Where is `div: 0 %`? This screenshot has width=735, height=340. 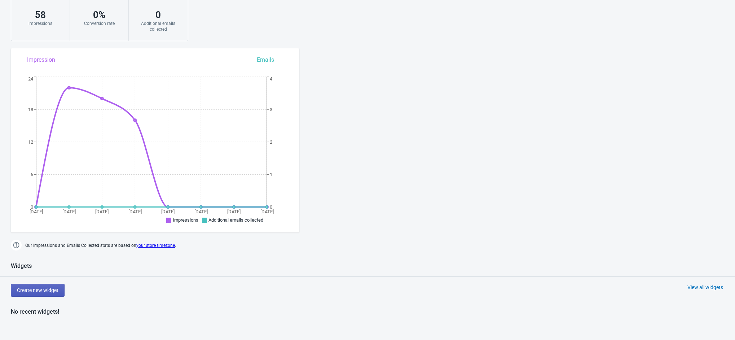 div: 0 % is located at coordinates (99, 15).